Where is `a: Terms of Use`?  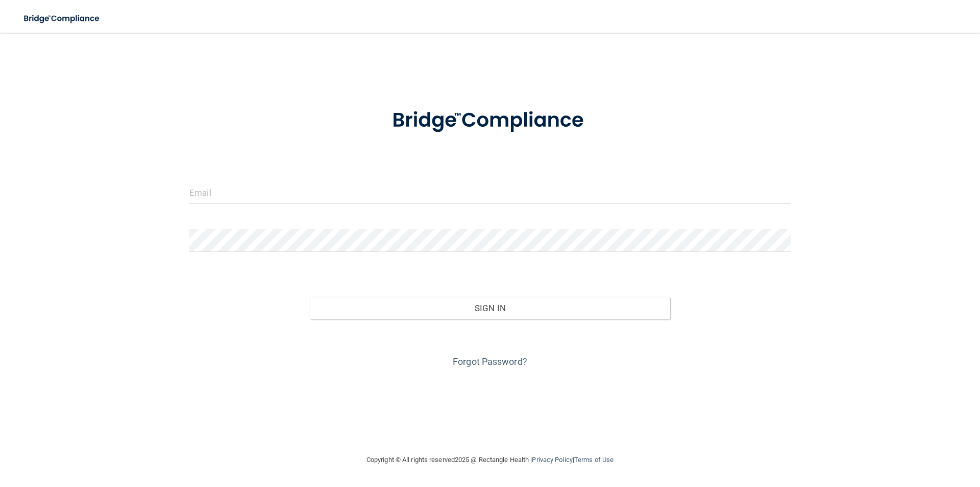 a: Terms of Use is located at coordinates (594, 459).